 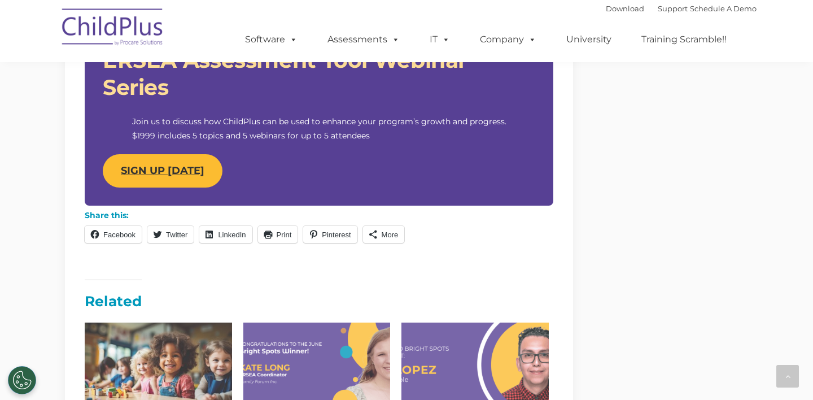 What do you see at coordinates (723, 8) in the screenshot?
I see `a: Schedule A Demo` at bounding box center [723, 8].